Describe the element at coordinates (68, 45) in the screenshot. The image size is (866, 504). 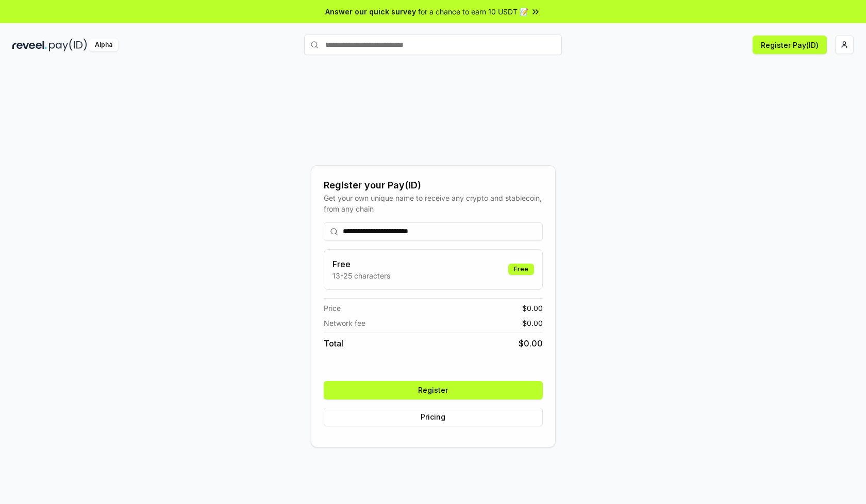
I see `img: pay_id` at that location.